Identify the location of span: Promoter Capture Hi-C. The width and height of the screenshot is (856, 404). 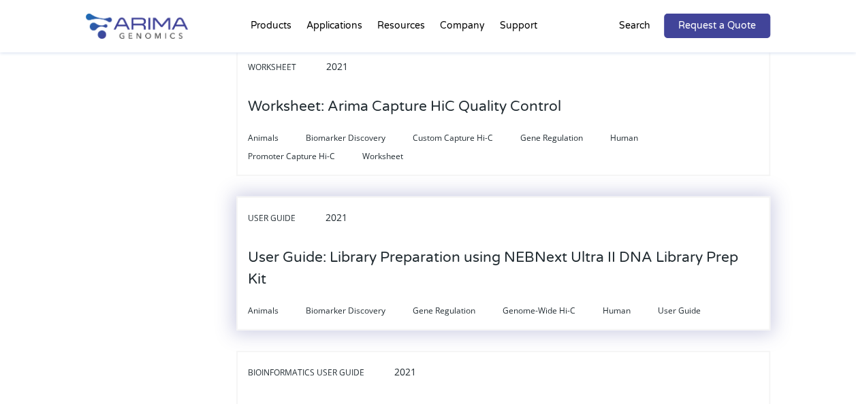
(305, 157).